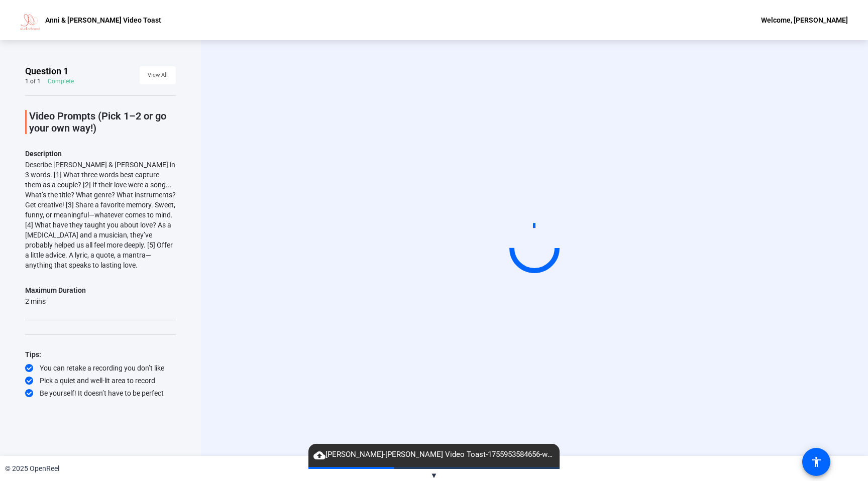  Describe the element at coordinates (61, 81) in the screenshot. I see `div: Complete` at that location.